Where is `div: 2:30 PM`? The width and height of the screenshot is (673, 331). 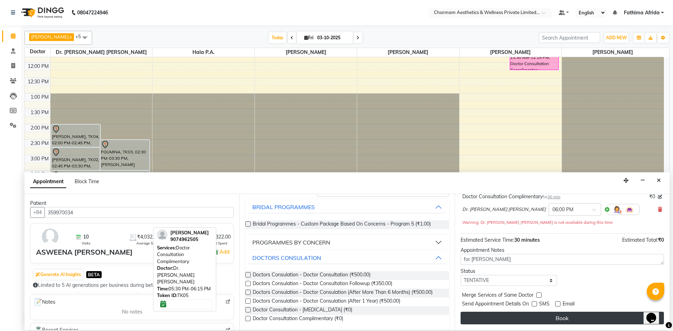 div: 2:30 PM is located at coordinates (40, 143).